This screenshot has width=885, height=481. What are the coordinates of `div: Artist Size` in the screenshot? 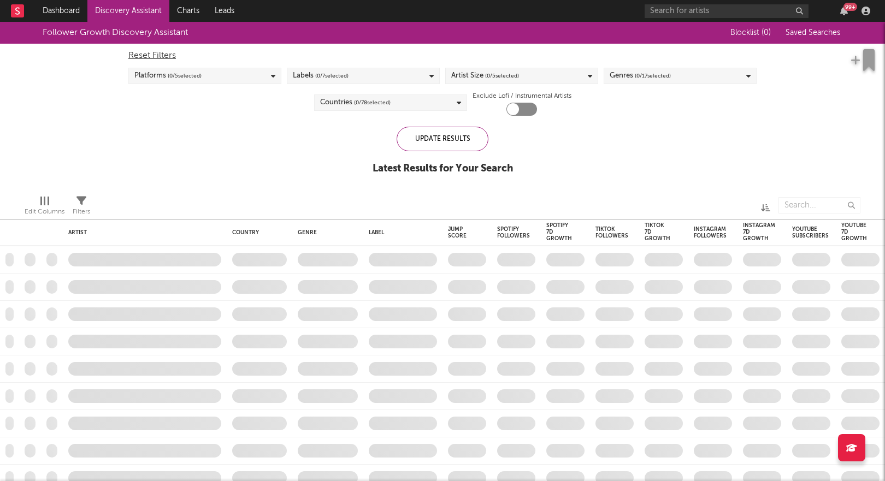 It's located at (485, 76).